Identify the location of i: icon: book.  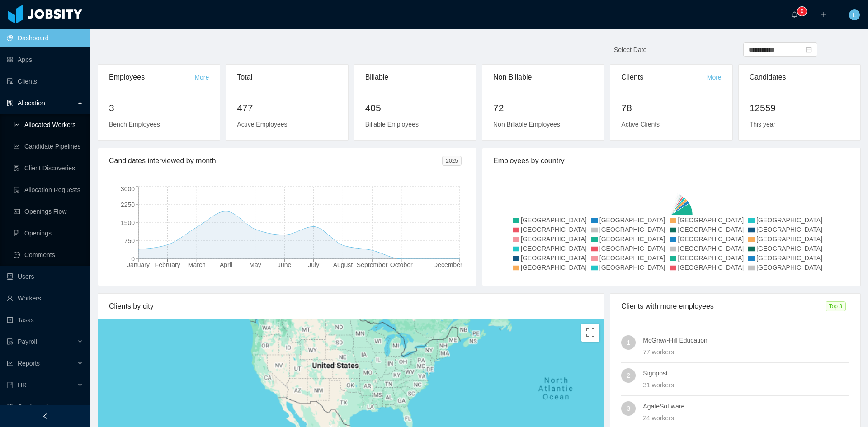
(10, 385).